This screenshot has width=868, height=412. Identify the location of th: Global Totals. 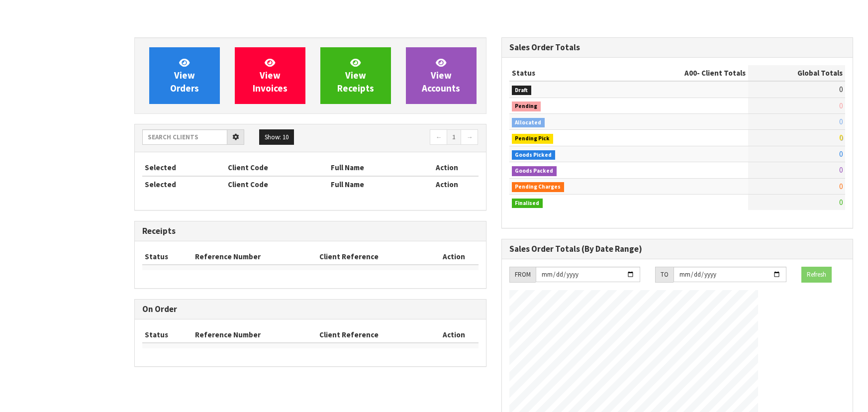
(796, 73).